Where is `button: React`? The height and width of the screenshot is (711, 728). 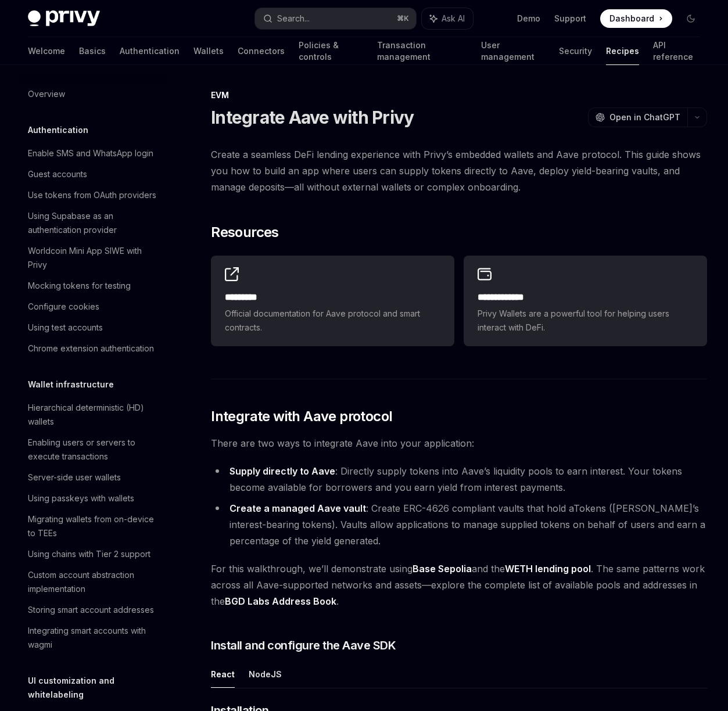
button: React is located at coordinates (223, 674).